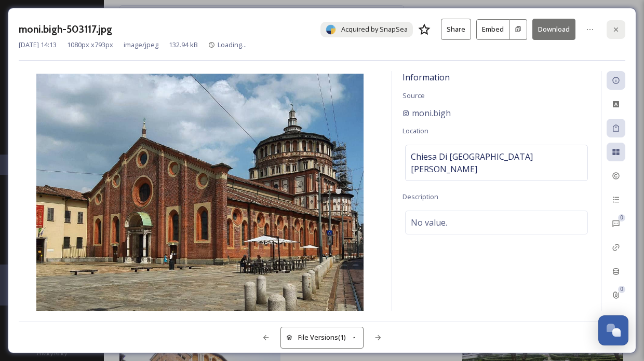  What do you see at coordinates (456, 29) in the screenshot?
I see `button: Share` at bounding box center [456, 29].